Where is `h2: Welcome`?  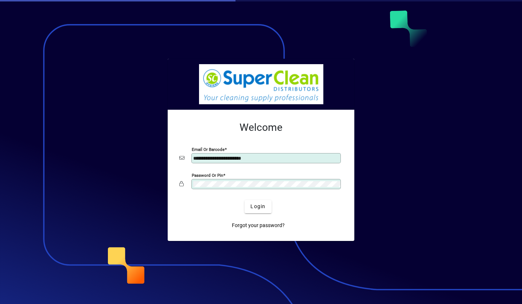 h2: Welcome is located at coordinates (261, 128).